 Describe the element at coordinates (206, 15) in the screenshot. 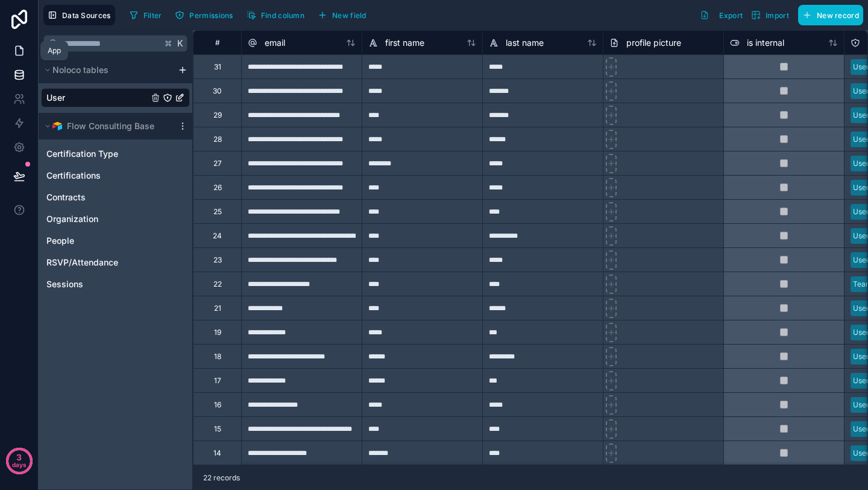

I see `a: Permissions` at that location.